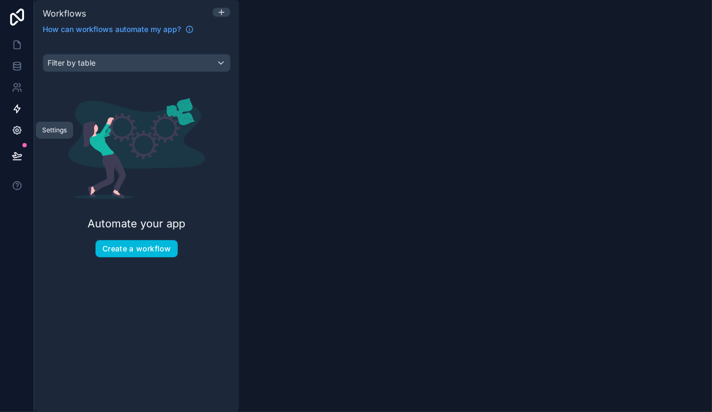 Image resolution: width=712 pixels, height=412 pixels. I want to click on div: scrollable content, so click(137, 226).